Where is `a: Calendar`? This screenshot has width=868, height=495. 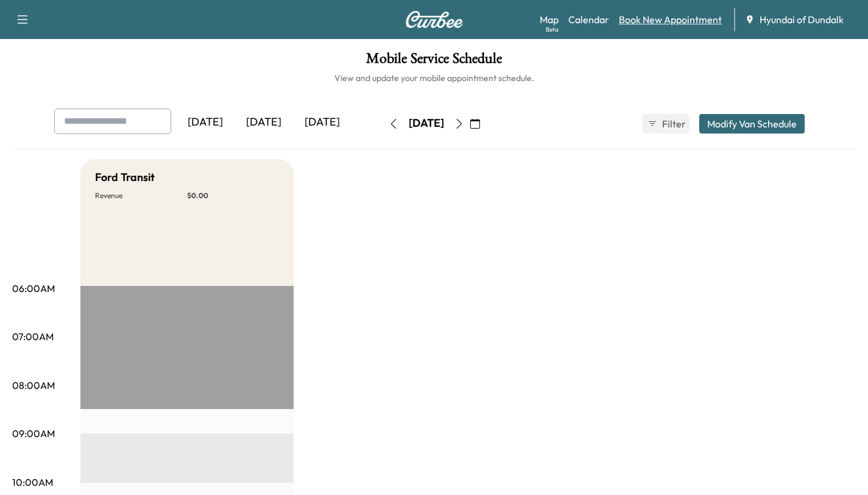 a: Calendar is located at coordinates (588, 20).